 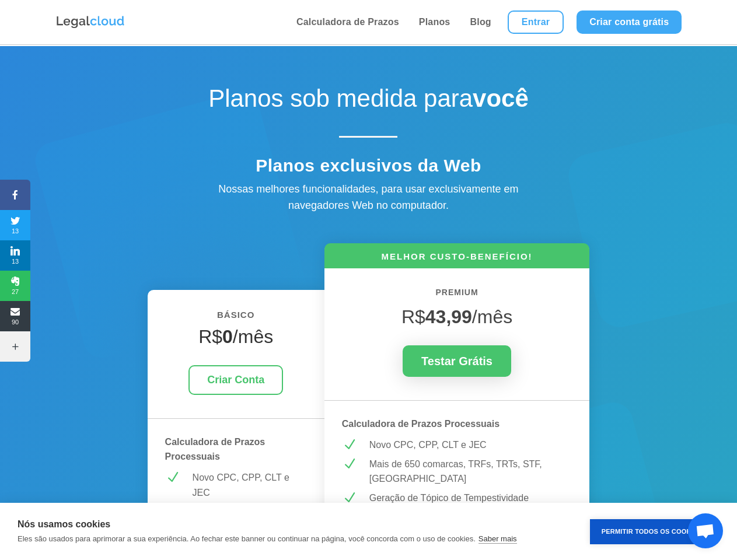 What do you see at coordinates (501, 98) in the screenshot?
I see `strong: você` at bounding box center [501, 98].